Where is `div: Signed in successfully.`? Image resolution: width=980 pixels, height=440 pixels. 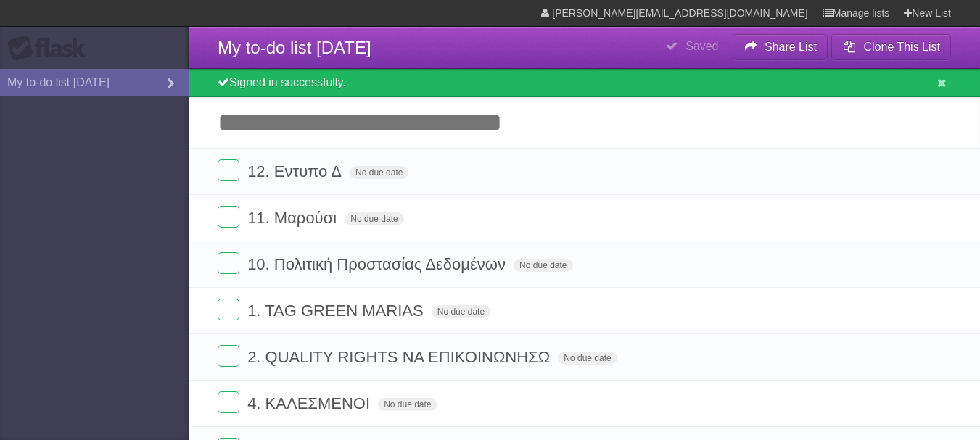
div: Signed in successfully. is located at coordinates (584, 82).